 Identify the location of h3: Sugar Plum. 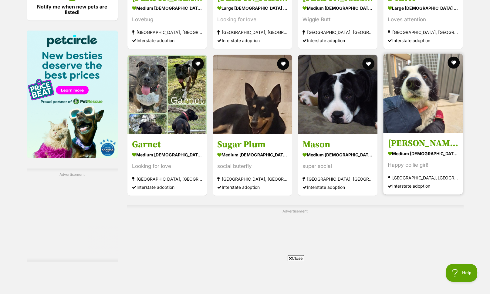
(253, 145).